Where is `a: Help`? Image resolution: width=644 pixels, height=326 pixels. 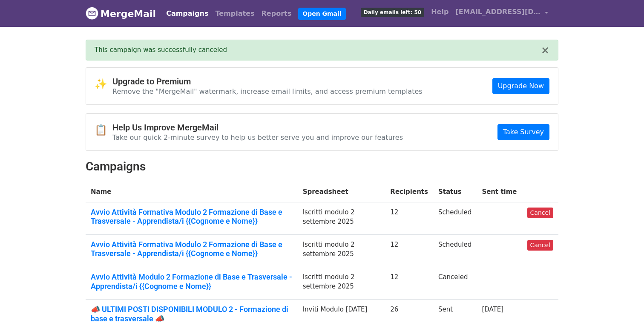 a: Help is located at coordinates (440, 12).